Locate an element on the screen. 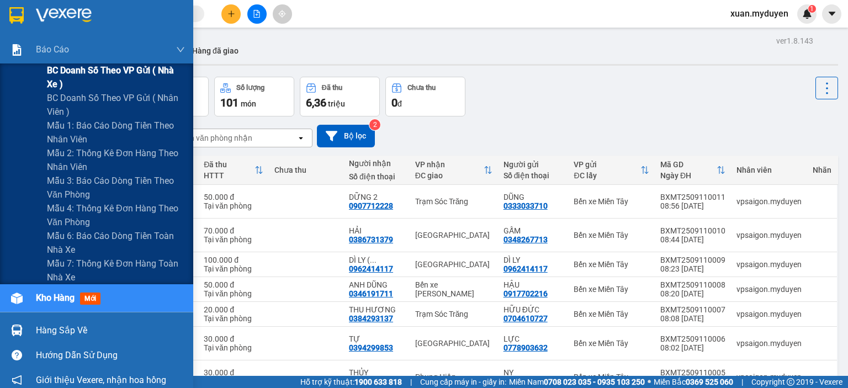 The width and height of the screenshot is (848, 388). div: Người gửi is located at coordinates (533, 164).